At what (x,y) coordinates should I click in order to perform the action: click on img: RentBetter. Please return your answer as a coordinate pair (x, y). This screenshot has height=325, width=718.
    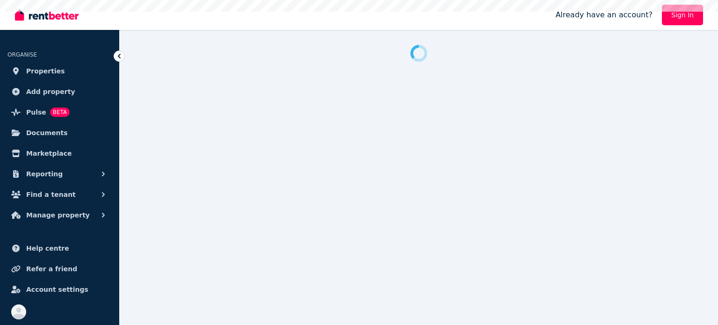
    Looking at the image, I should click on (47, 15).